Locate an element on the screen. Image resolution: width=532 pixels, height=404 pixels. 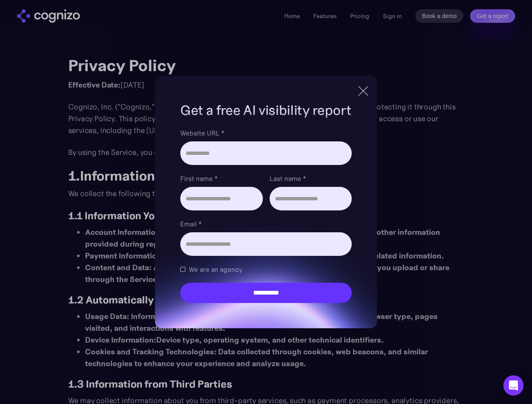
label: Last name * is located at coordinates (311, 179).